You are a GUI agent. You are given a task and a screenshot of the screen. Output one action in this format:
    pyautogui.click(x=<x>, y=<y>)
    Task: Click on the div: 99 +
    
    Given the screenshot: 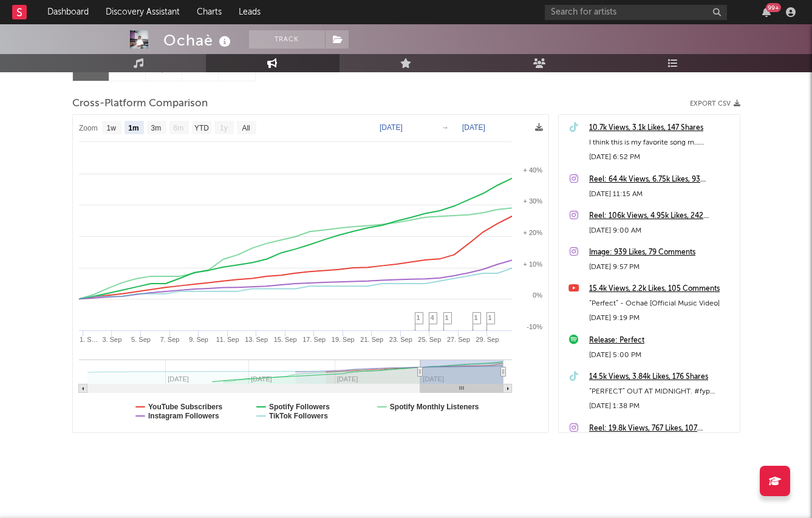 What is the action you would take?
    pyautogui.click(x=774, y=7)
    